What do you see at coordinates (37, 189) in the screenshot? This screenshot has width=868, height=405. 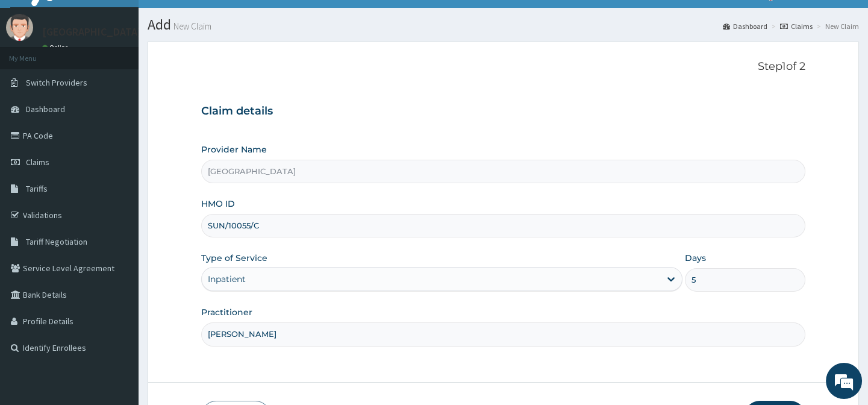 I see `span: Tariffs` at bounding box center [37, 189].